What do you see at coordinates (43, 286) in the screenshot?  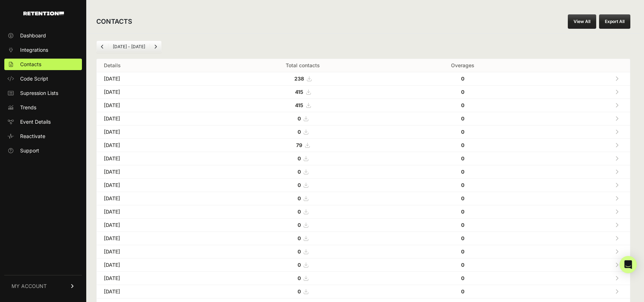 I see `a: MY ACCOUNT` at bounding box center [43, 286].